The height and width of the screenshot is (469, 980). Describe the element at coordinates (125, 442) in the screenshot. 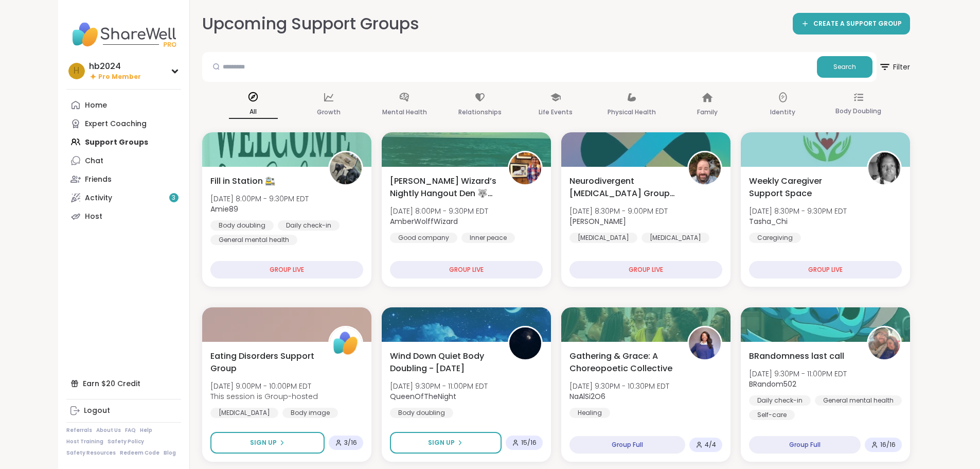

I see `a: Safety Policy` at that location.